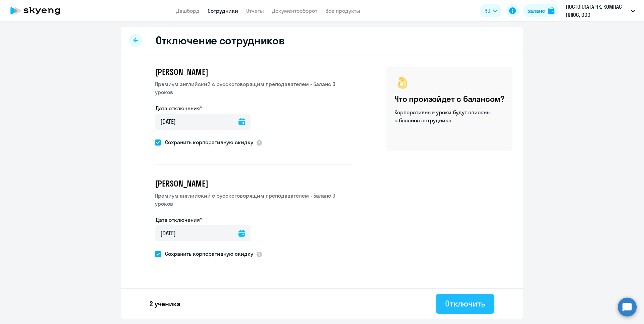 The height and width of the screenshot is (324, 644). I want to click on a: Документооборот, so click(295, 11).